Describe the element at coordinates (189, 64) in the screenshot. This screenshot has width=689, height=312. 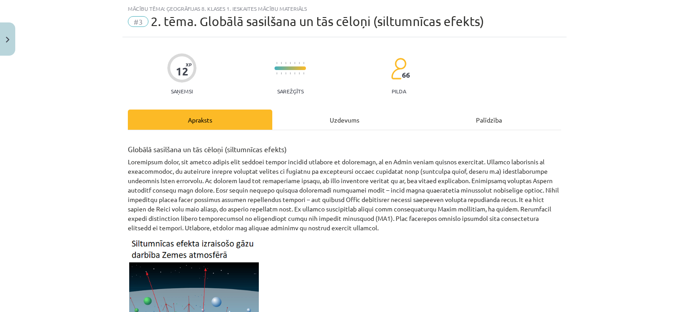
I see `span: XP` at that location.